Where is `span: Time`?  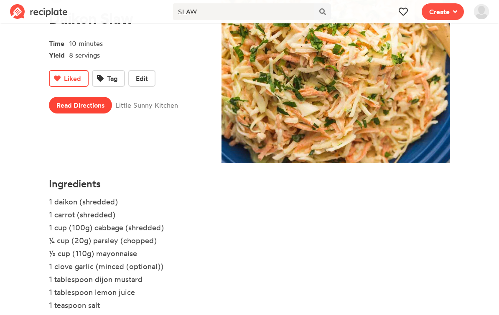
span: Time is located at coordinates (59, 43).